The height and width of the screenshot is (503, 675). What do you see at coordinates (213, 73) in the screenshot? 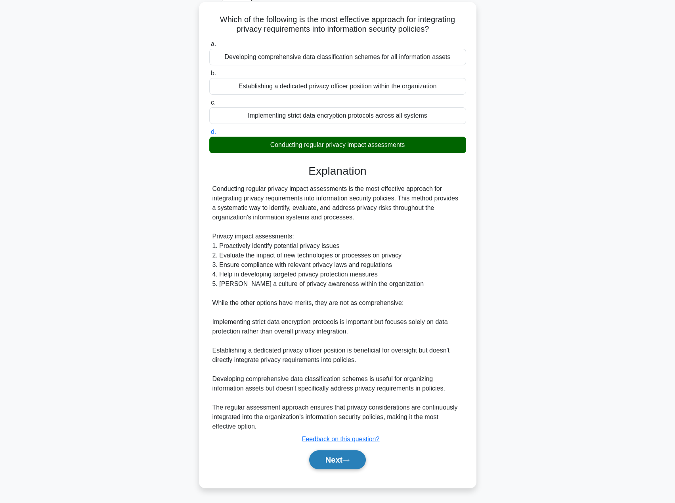
I see `span: b.` at bounding box center [213, 73].